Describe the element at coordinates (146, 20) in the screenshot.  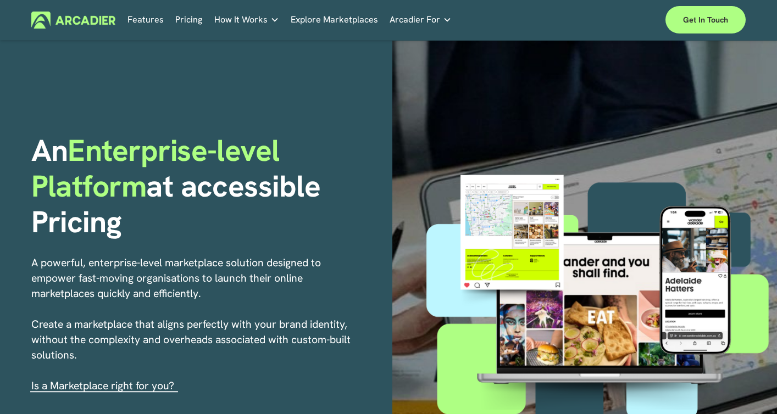
I see `a: Features` at that location.